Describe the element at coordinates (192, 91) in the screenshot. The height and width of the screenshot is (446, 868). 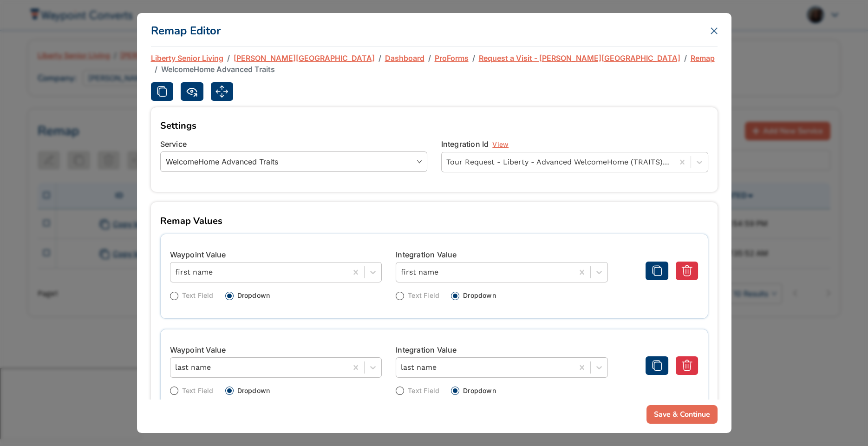
I see `button: View Editor` at that location.